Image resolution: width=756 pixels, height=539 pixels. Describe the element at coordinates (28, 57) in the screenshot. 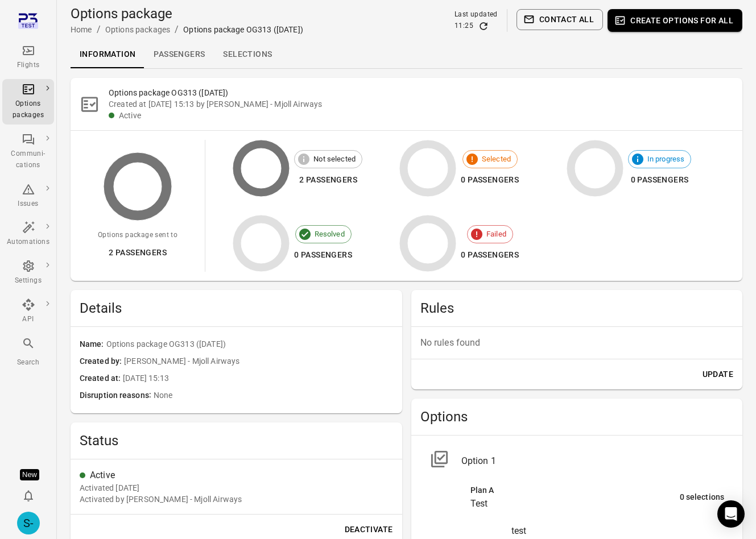

I see `a: Flights` at that location.